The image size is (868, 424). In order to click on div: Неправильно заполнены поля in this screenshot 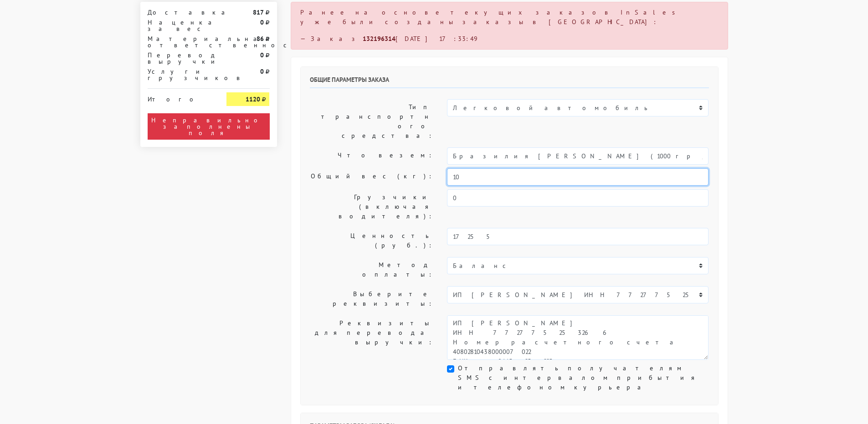, I will do `click(208, 126)`.